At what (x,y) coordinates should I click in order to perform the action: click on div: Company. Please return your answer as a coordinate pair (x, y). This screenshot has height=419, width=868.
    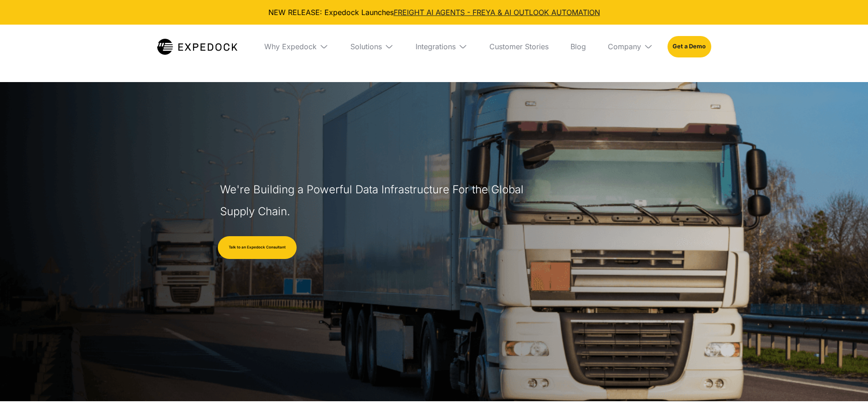
    Looking at the image, I should click on (624, 46).